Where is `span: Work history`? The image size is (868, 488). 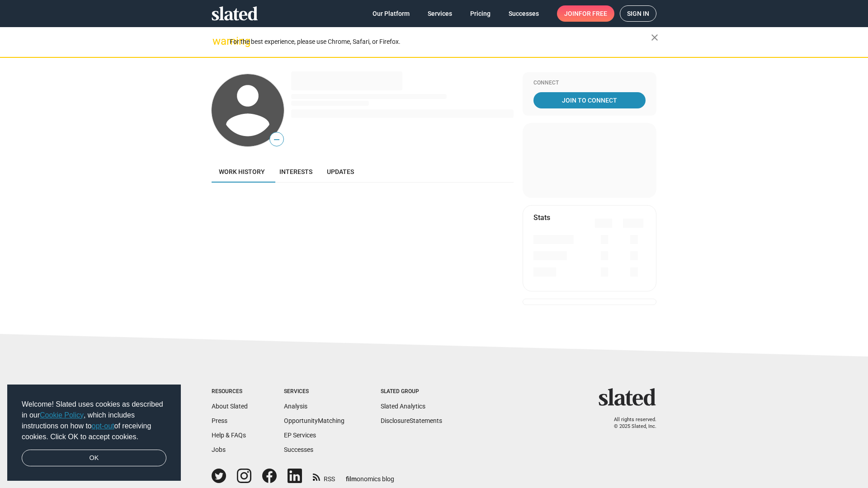
span: Work history is located at coordinates (242, 172).